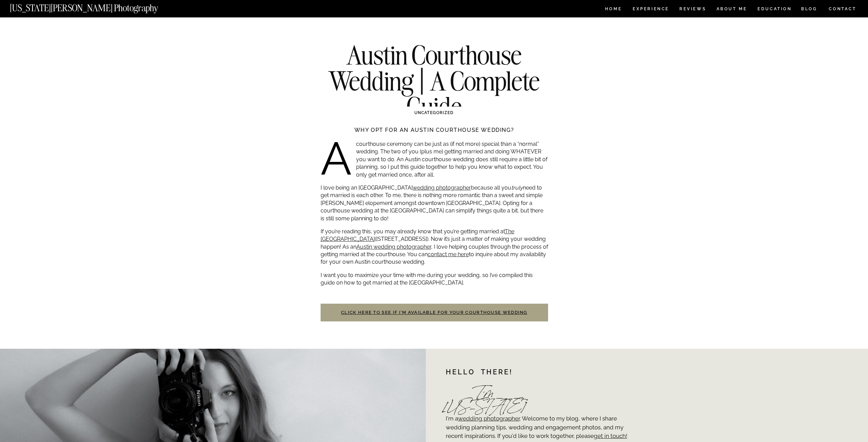  I want to click on h2: 1. Get a Marriage License, so click(434, 424).